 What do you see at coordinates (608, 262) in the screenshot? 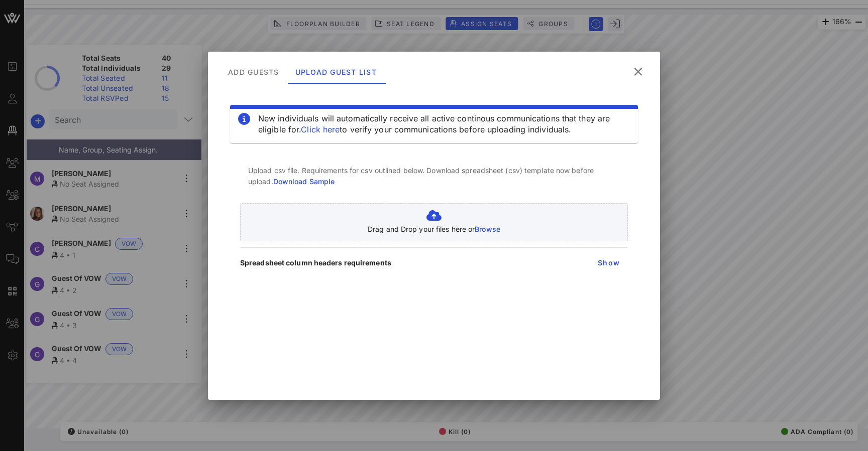
I see `span: Show` at bounding box center [608, 262].